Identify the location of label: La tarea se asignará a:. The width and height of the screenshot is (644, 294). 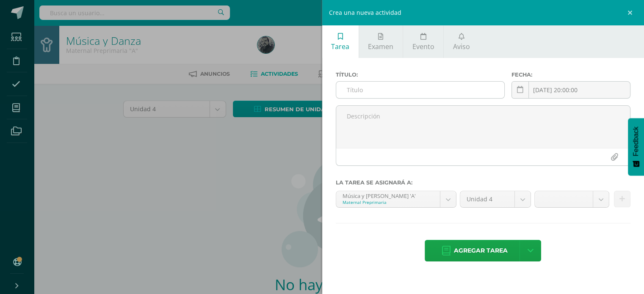
(483, 182).